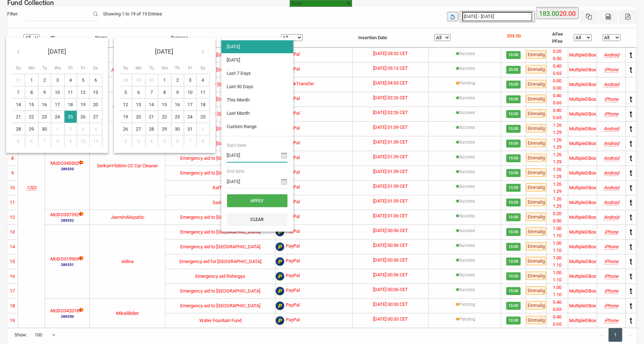 This screenshot has width=644, height=344. What do you see at coordinates (177, 117) in the screenshot?
I see `td: 23` at bounding box center [177, 117].